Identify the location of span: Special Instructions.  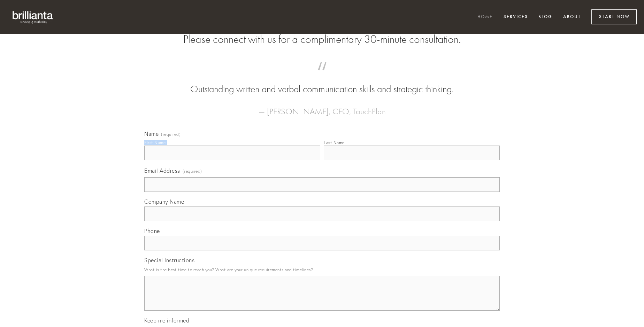
(169, 260).